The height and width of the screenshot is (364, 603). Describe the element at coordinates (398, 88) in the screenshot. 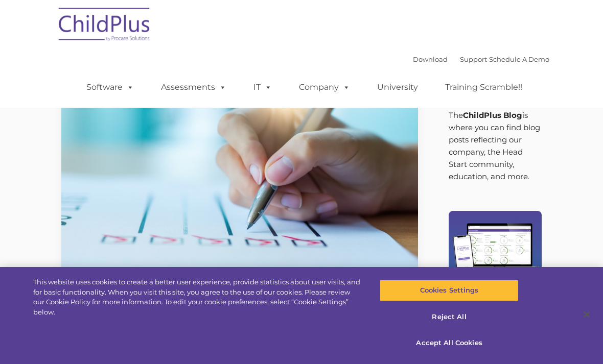

I see `a: University` at that location.